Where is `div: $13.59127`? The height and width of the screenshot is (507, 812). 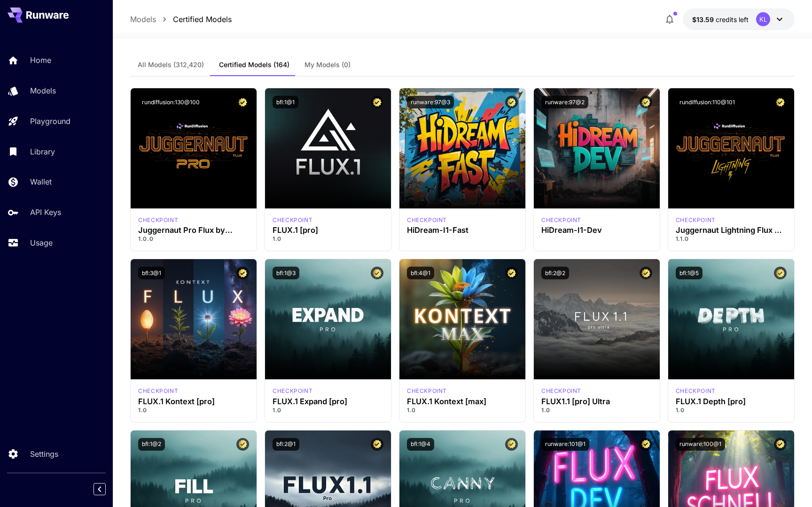 div: $13.59127 is located at coordinates (720, 19).